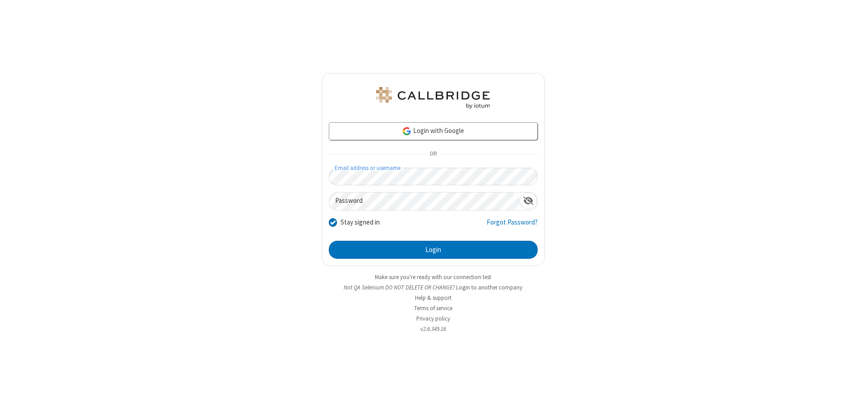  What do you see at coordinates (433, 154) in the screenshot?
I see `span: OR` at bounding box center [433, 154].